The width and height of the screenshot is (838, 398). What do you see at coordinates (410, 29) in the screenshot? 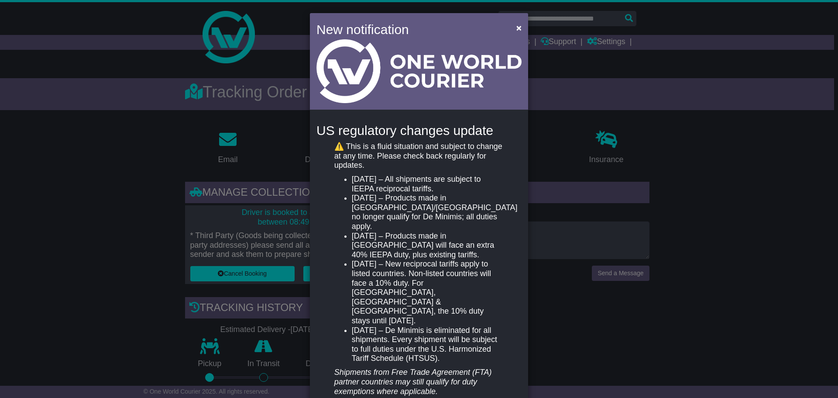
I see `h4: New notification` at bounding box center [410, 29].